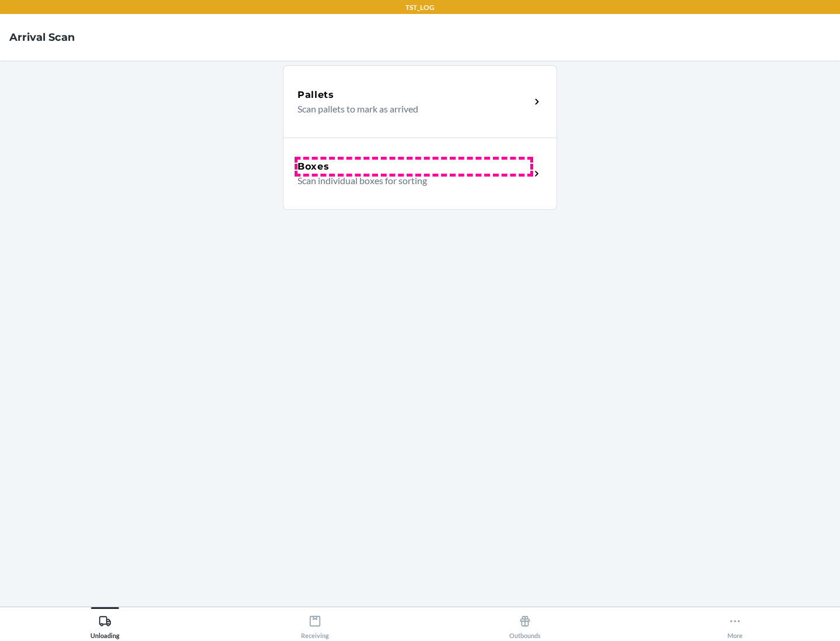 This screenshot has width=840, height=641. What do you see at coordinates (409, 181) in the screenshot?
I see `p: Scan individual boxes for sorting` at bounding box center [409, 181].